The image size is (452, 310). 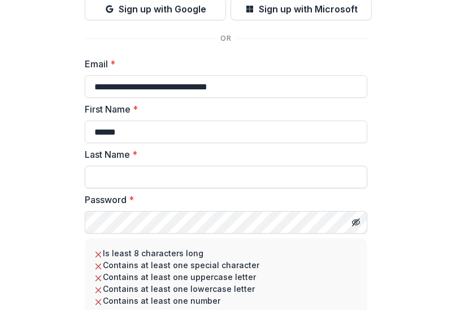 I want to click on li: Contains at least one number, so click(x=226, y=300).